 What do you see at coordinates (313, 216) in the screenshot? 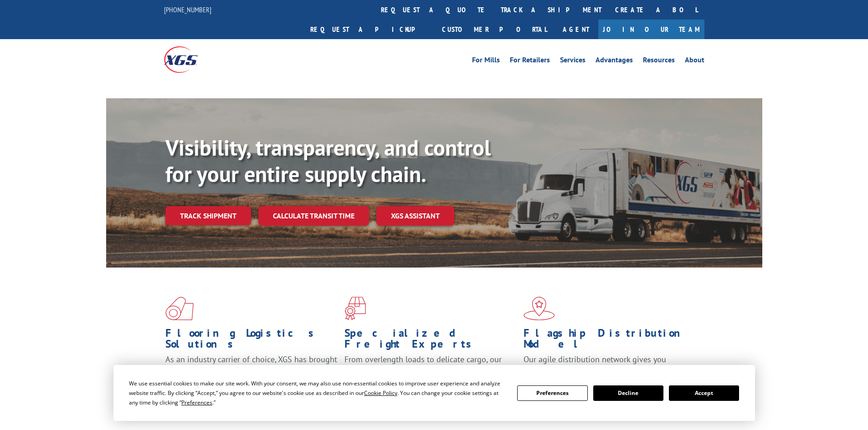
I see `a: Calculate transit time` at bounding box center [313, 216].